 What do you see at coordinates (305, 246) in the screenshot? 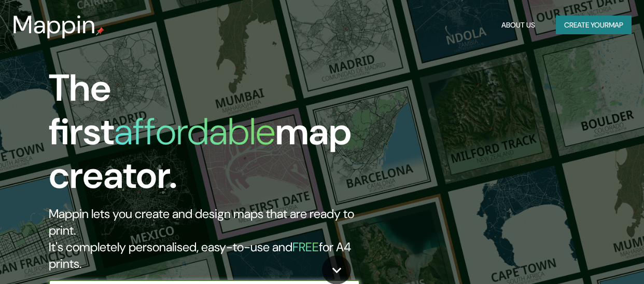
I see `h5: FREE` at bounding box center [305, 246].